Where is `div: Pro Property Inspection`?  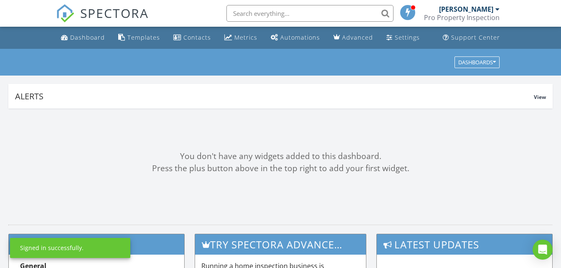 div: Pro Property Inspection is located at coordinates (461, 18).